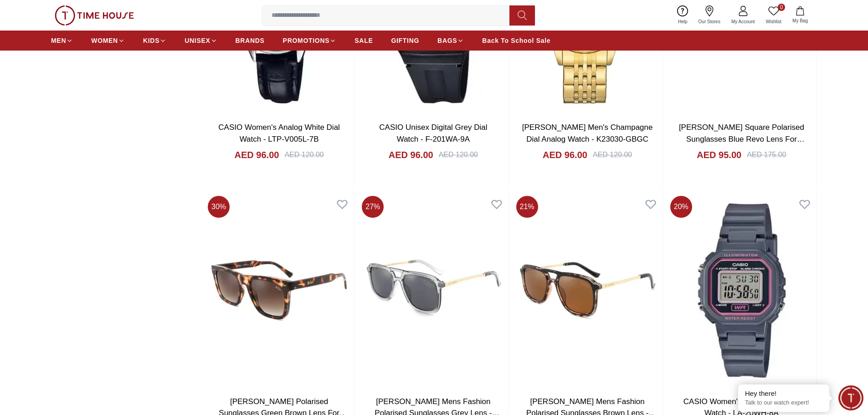 The image size is (868, 415). What do you see at coordinates (197, 40) in the screenshot?
I see `span: UNISEX` at bounding box center [197, 40].